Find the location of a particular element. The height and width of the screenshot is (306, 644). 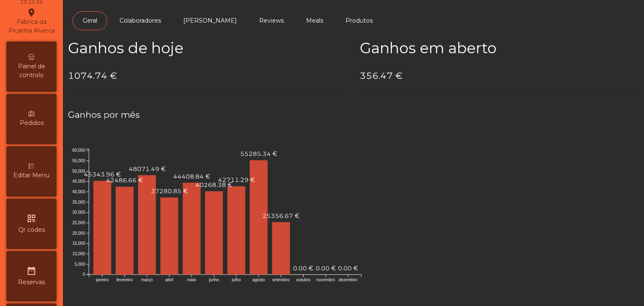

text: 40,000 is located at coordinates (78, 192).